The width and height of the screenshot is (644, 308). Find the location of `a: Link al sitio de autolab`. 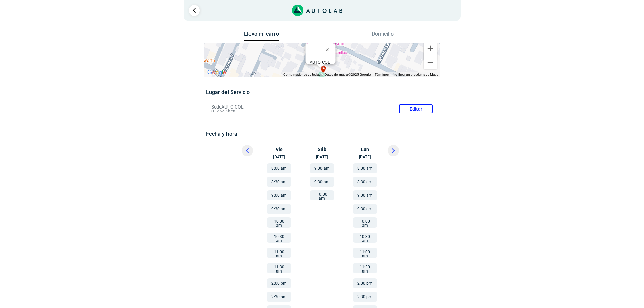

a: Link al sitio de autolab is located at coordinates (317, 10).